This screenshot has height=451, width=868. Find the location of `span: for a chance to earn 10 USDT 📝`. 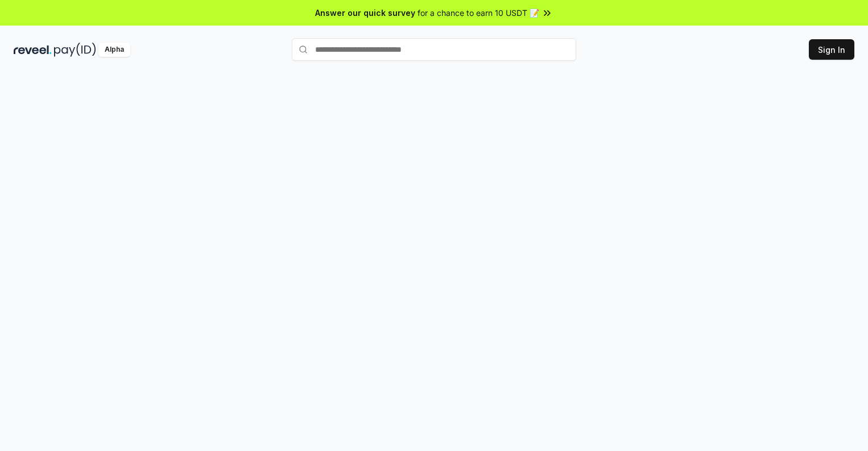

span: for a chance to earn 10 USDT 📝 is located at coordinates (478, 13).